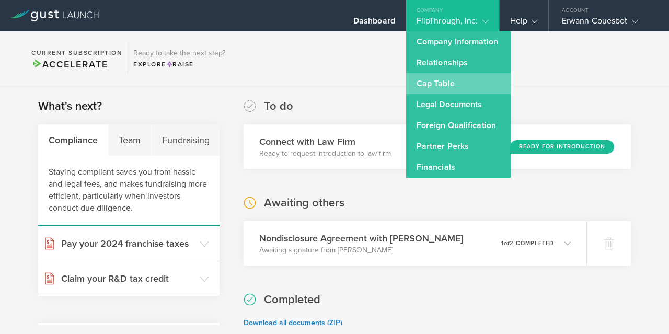 The image size is (669, 334). I want to click on a: Download all documents (ZIP), so click(293, 322).